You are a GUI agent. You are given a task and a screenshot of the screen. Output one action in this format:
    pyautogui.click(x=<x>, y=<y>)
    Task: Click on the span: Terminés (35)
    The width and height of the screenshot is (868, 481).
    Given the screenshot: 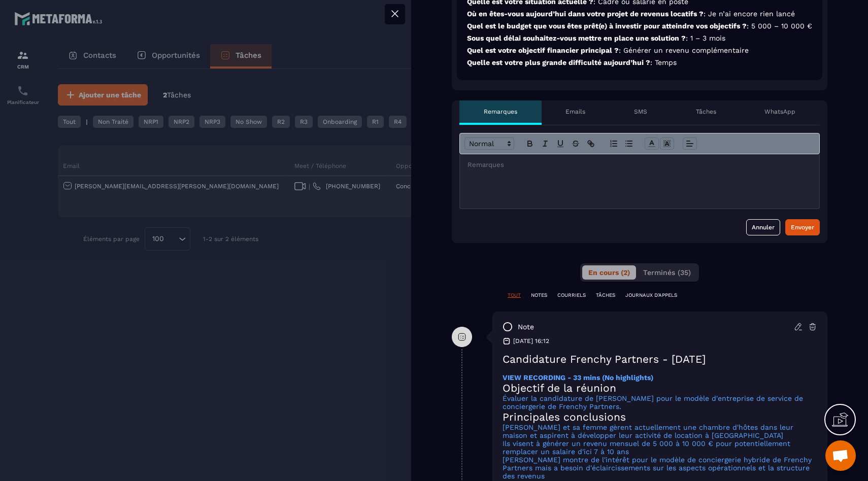 What is the action you would take?
    pyautogui.click(x=667, y=272)
    